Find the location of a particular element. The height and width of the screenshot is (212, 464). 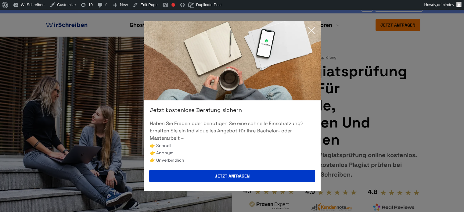

img: exit is located at coordinates (232, 61).